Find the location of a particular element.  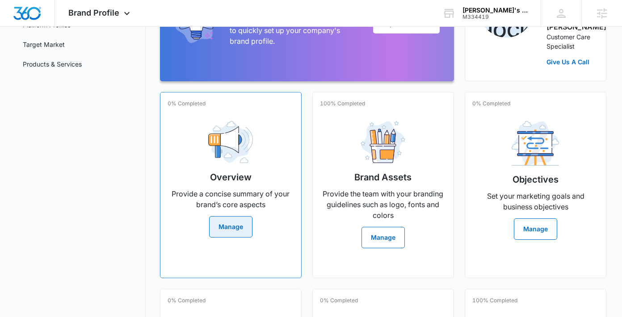

div: account name is located at coordinates (495, 10).